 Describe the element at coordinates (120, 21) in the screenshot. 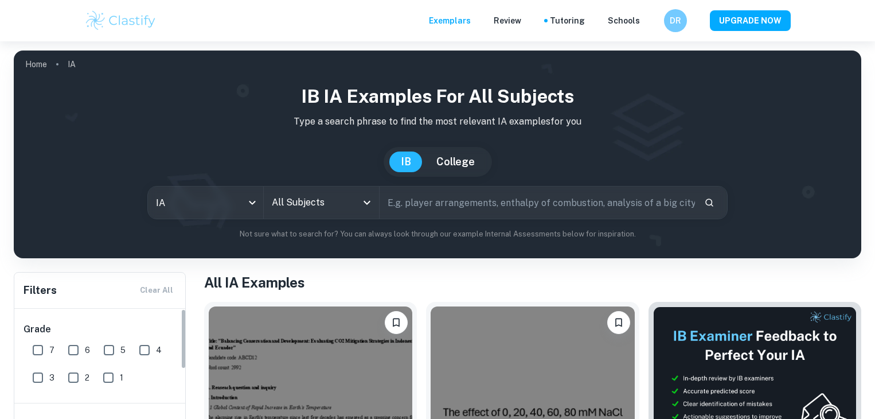

I see `img: Clastify logo` at that location.